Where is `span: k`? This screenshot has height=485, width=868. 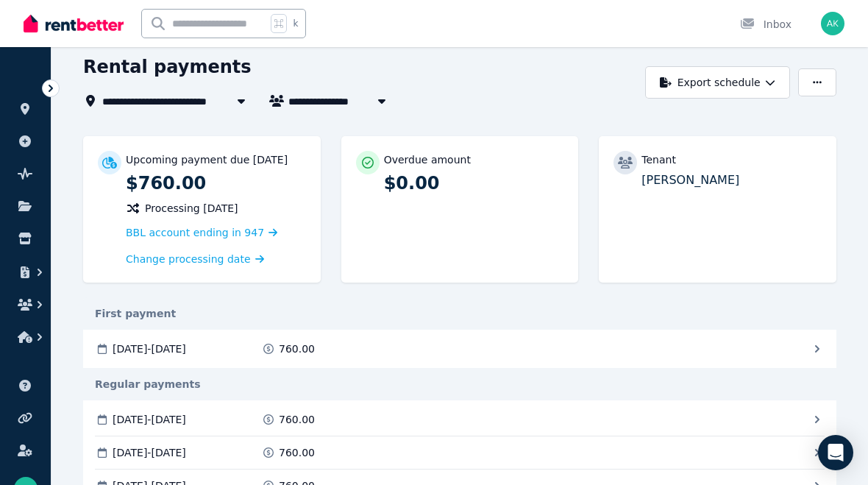
span: k is located at coordinates (295, 24).